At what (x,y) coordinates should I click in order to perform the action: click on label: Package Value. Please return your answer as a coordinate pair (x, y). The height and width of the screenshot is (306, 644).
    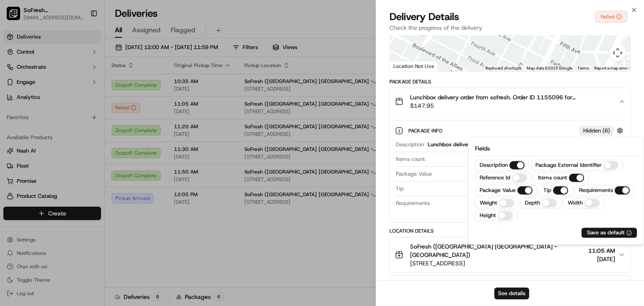
    Looking at the image, I should click on (498, 191).